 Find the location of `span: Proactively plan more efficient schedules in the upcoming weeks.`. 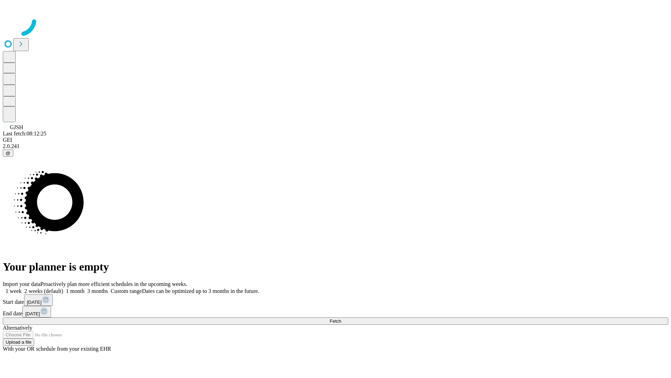

span: Proactively plan more efficient schedules in the upcoming weeks. is located at coordinates (114, 284).